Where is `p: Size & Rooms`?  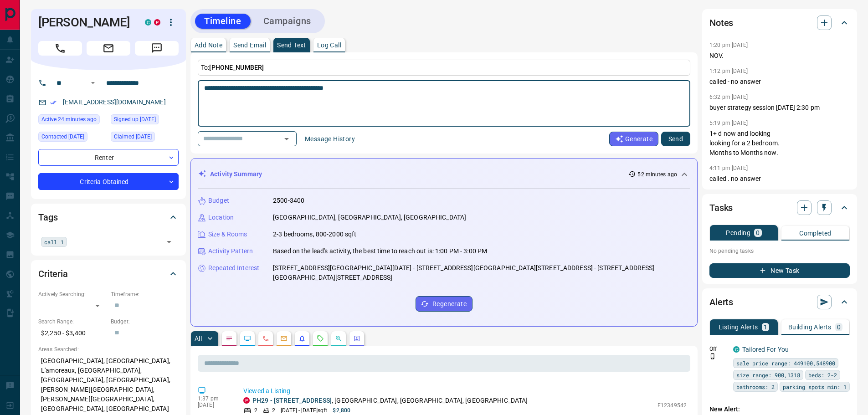
p: Size & Rooms is located at coordinates (228, 234).